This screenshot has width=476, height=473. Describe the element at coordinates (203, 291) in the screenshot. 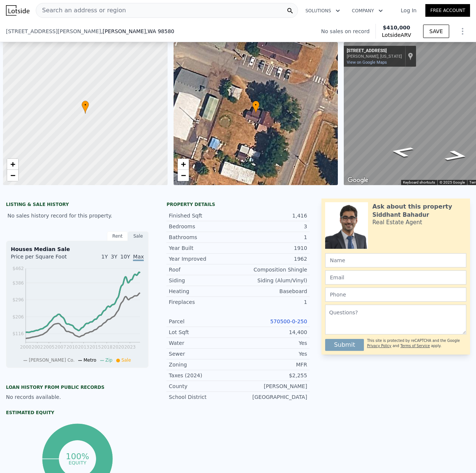

I see `div: Heating` at that location.